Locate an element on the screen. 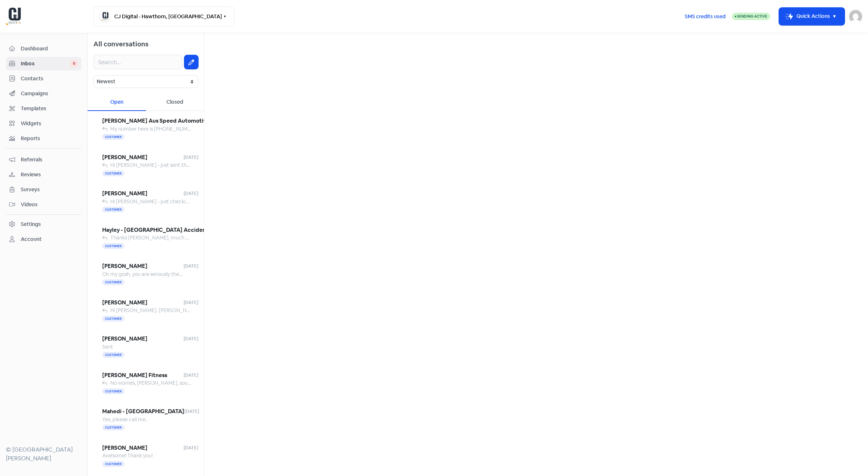 The image size is (868, 476). div: Closed is located at coordinates (175, 102).